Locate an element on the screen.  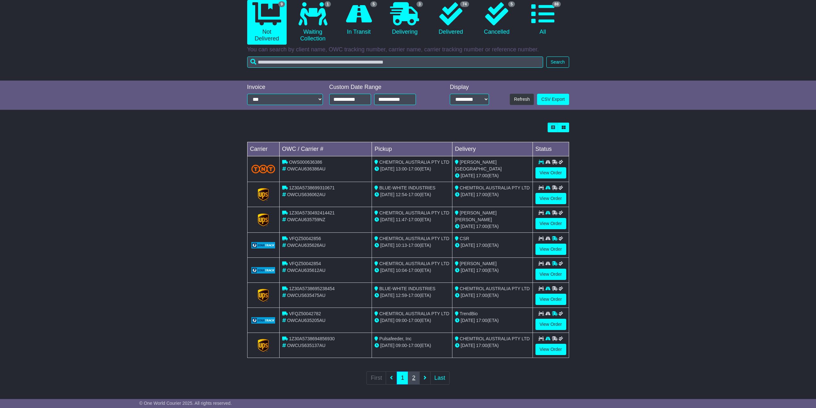
span: 12:54 is located at coordinates (401, 194).